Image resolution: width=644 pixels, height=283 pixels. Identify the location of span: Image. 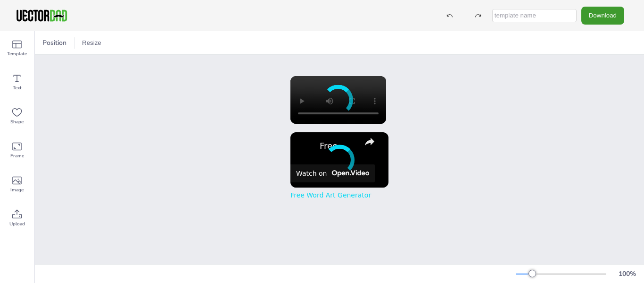
(17, 190).